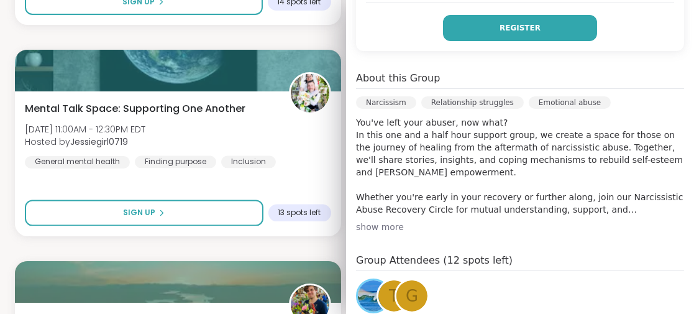  What do you see at coordinates (386, 102) in the screenshot?
I see `div: Narcissism` at bounding box center [386, 102].